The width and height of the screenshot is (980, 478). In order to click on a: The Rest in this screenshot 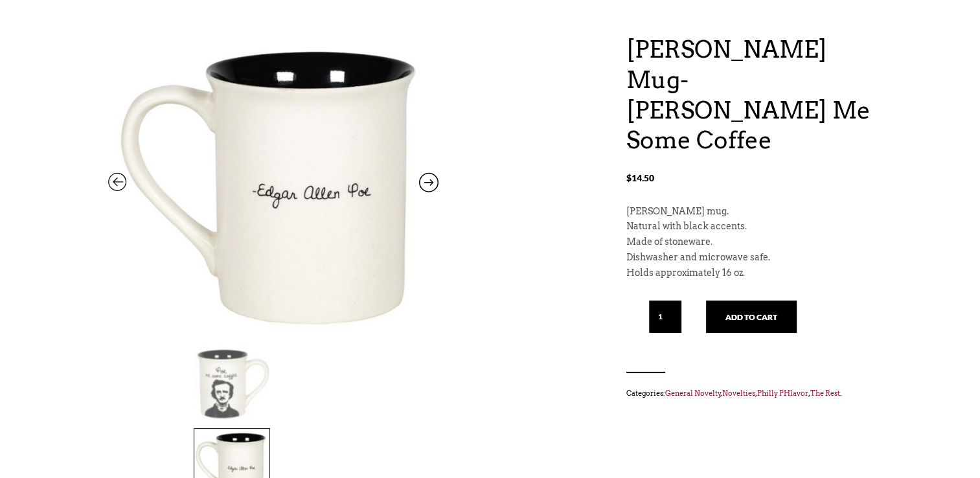, I will do `click(826, 393)`.